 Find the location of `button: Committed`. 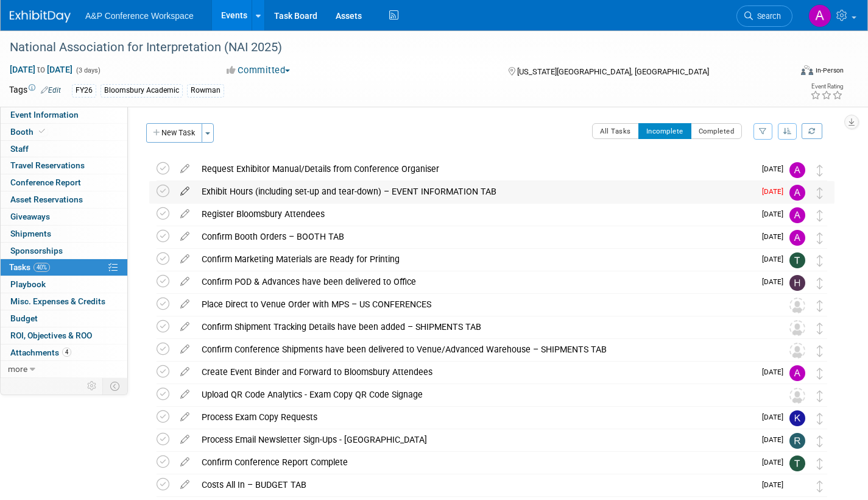

button: Committed is located at coordinates (258, 70).